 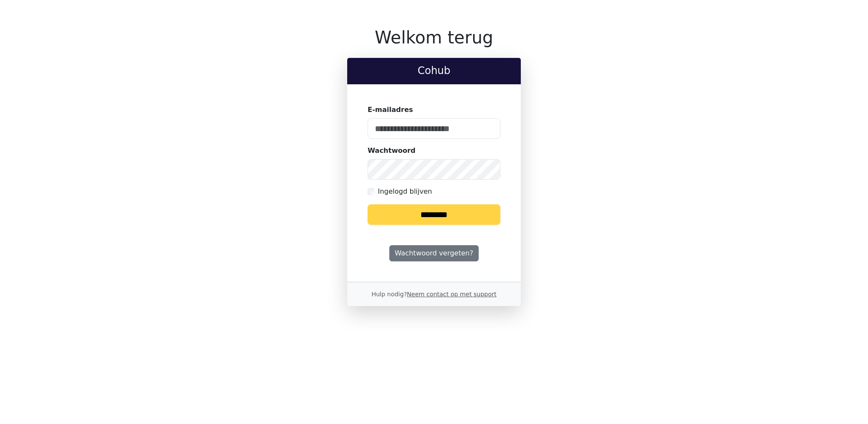 What do you see at coordinates (434, 253) in the screenshot?
I see `a: Wachtwoord vergeten?` at bounding box center [434, 253].